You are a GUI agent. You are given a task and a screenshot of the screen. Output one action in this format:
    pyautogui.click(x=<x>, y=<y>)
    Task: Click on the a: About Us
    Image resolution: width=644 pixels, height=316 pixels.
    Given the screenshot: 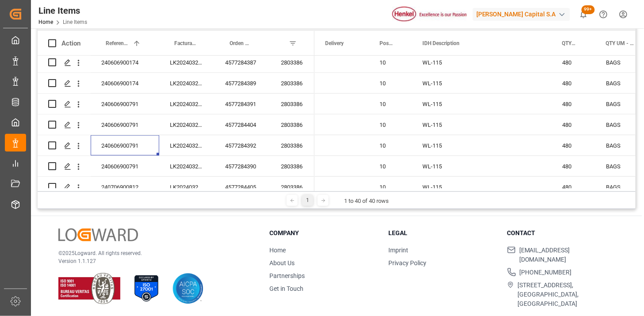 What is the action you would take?
    pyautogui.click(x=282, y=263)
    